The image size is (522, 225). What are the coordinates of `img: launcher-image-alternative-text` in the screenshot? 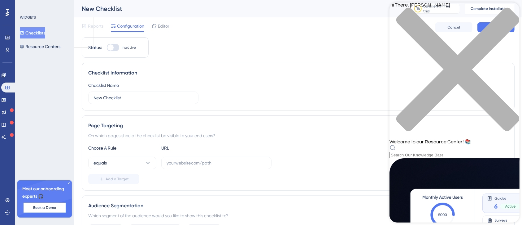 It's located at (9, 9).